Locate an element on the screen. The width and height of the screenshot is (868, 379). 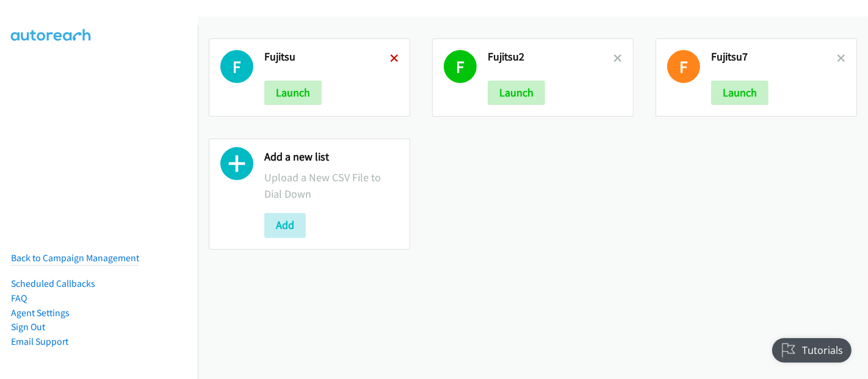
a: Back to Campaign Management is located at coordinates (75, 257).